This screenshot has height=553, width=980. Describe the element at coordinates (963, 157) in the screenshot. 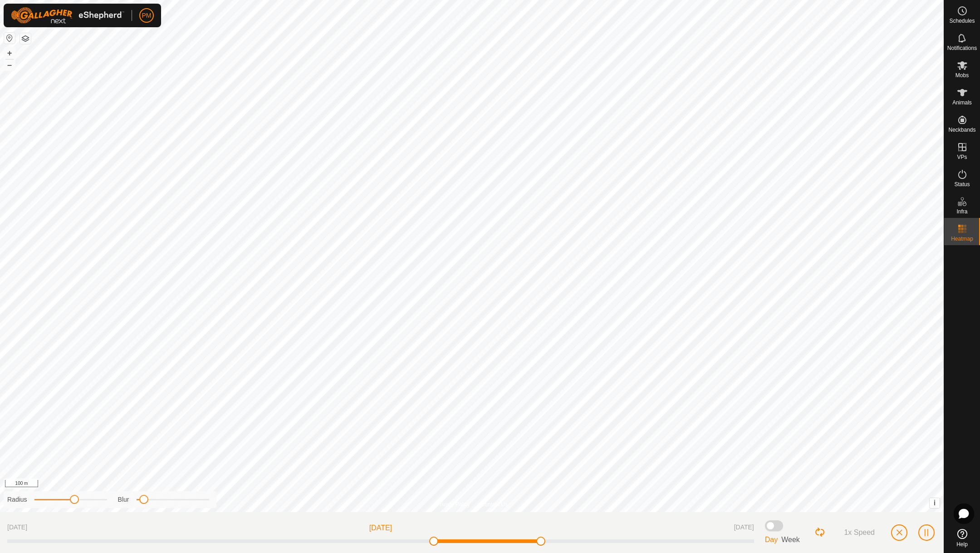

I see `span: VPs` at that location.